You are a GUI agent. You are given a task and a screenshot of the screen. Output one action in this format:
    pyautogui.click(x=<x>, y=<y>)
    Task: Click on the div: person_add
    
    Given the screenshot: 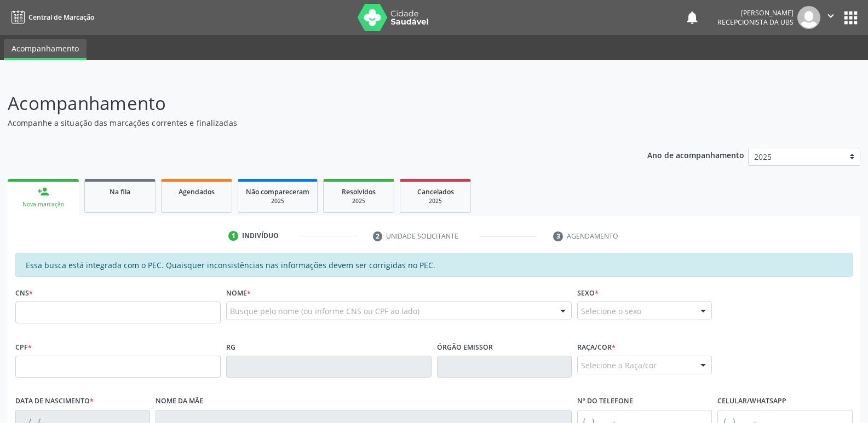 What is the action you would take?
    pyautogui.click(x=43, y=192)
    